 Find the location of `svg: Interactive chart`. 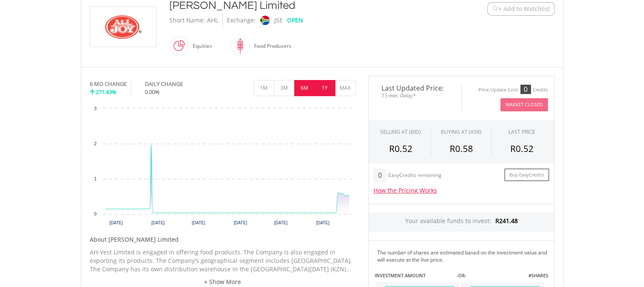

svg: Interactive chart is located at coordinates (223, 168).